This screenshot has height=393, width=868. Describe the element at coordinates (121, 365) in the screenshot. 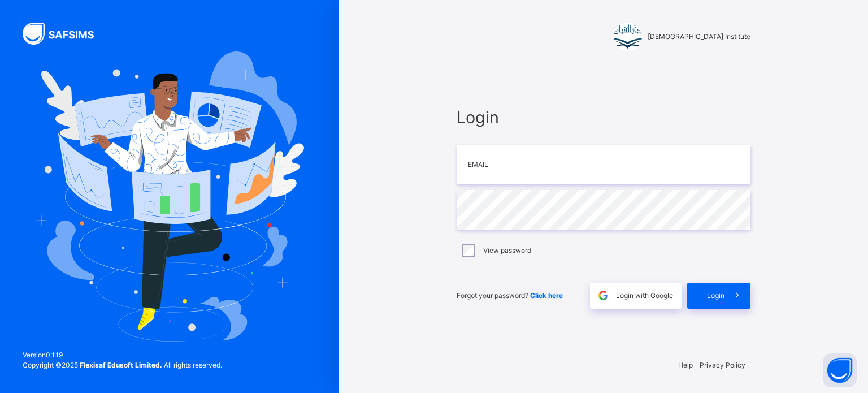

I see `strong: Flexisaf Edusoft Limited.` at that location.